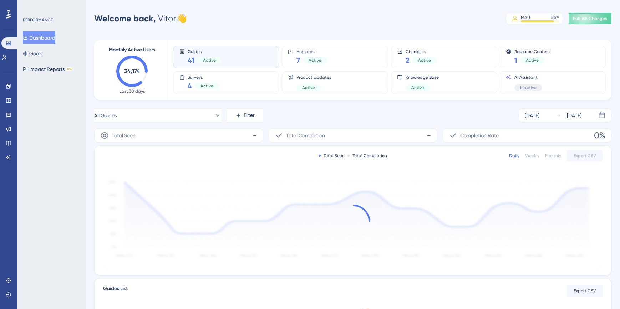  Describe the element at coordinates (516, 60) in the screenshot. I see `span: 1` at that location.